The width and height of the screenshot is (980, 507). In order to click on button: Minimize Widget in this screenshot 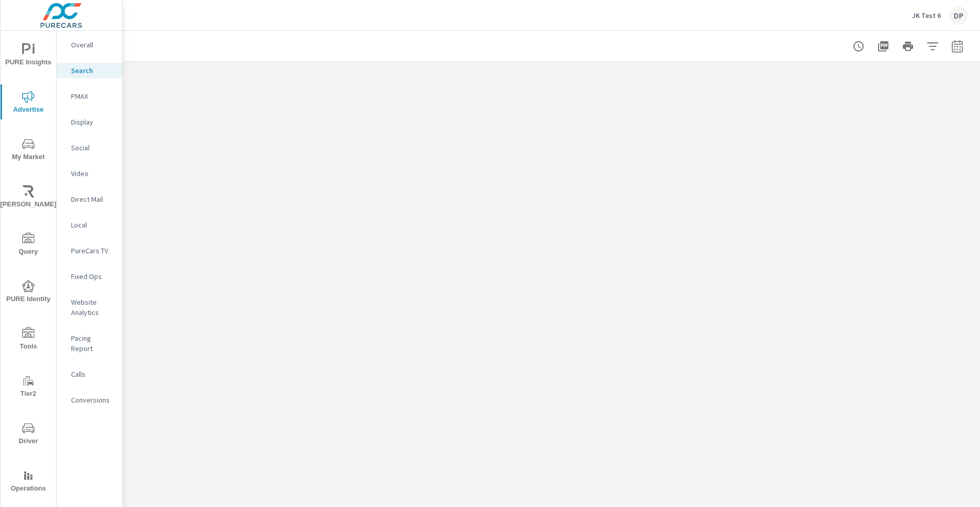, I will do `click(960, 167)`.